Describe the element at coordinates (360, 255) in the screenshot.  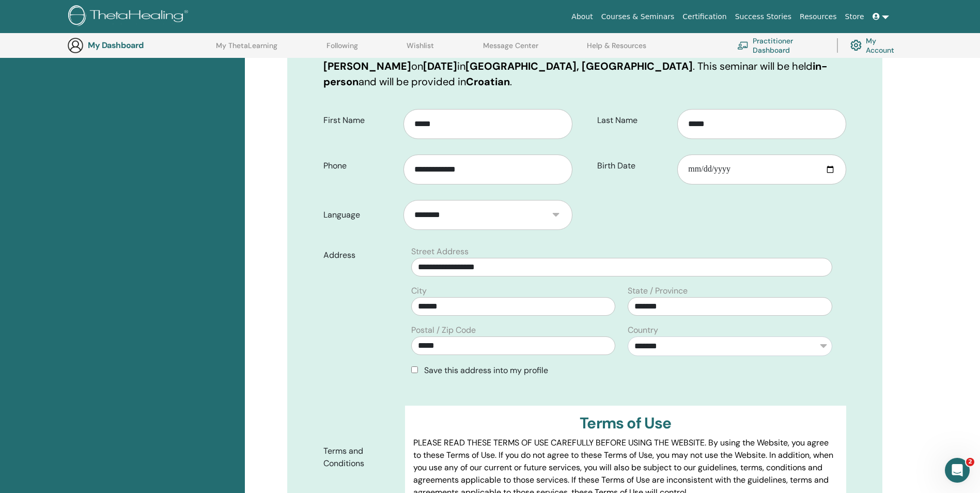
I see `label: Address` at that location.